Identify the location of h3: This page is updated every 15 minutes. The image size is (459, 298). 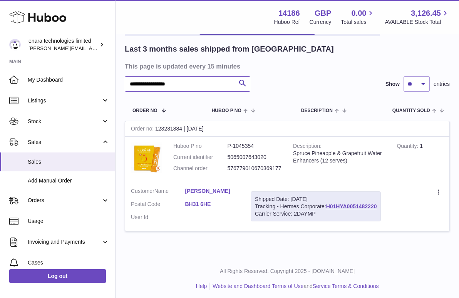
(286, 66).